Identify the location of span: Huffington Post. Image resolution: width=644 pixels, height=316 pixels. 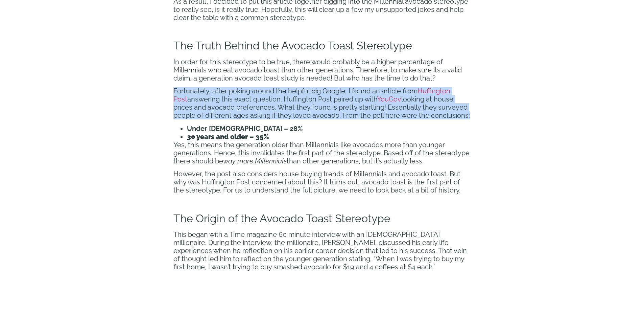
(311, 95).